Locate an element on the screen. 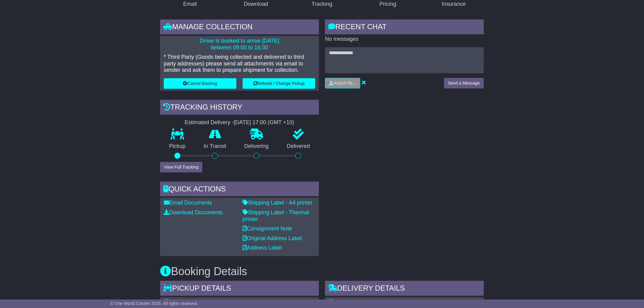  button: Send a Message is located at coordinates (464, 83).